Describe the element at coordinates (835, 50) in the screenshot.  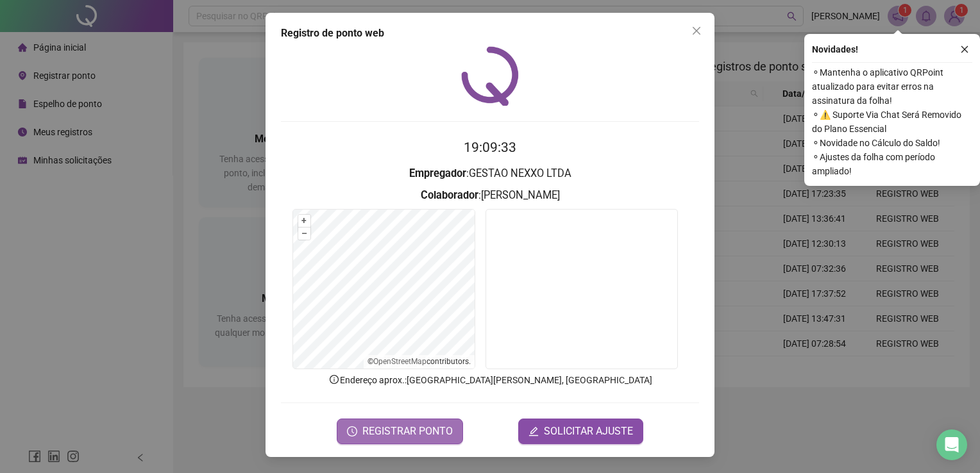
I see `span: Novidades !` at that location.